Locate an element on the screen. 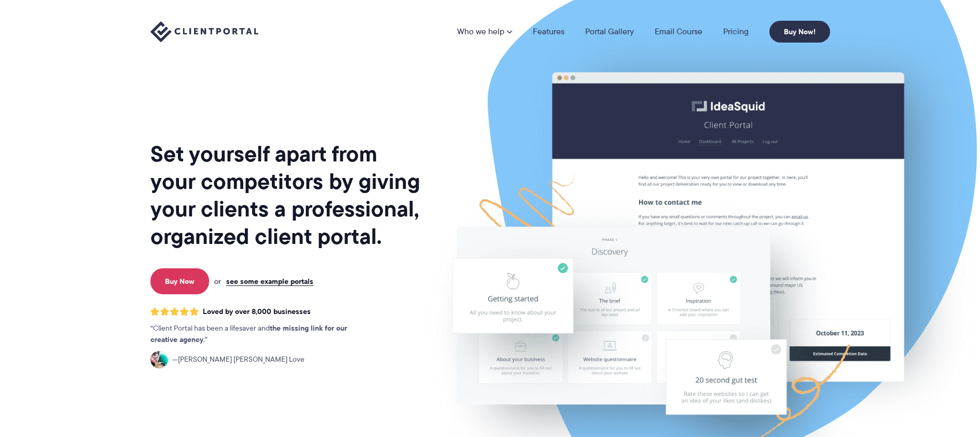  span: or is located at coordinates (217, 281).